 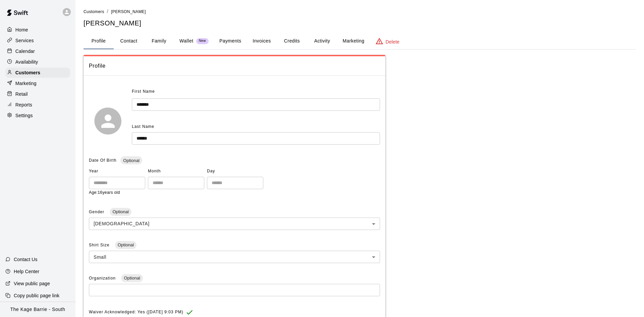 What do you see at coordinates (37, 115) in the screenshot?
I see `div: Settings` at bounding box center [37, 115].